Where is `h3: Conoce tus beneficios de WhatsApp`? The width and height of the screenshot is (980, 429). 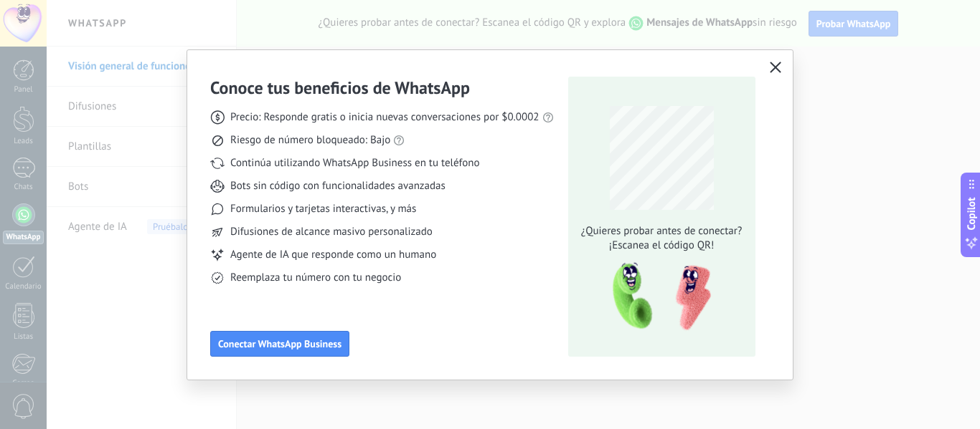
h3: Conoce tus beneficios de WhatsApp is located at coordinates (340, 87).